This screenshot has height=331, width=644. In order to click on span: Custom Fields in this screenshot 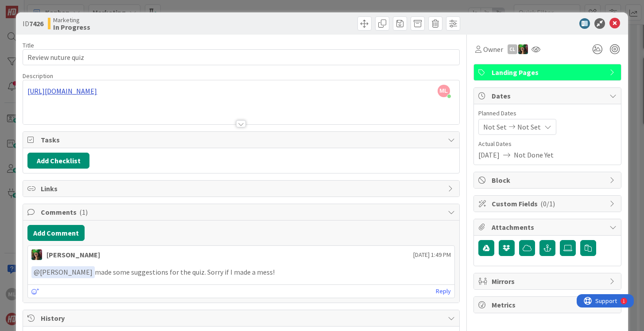, I will do `click(548, 203)`.